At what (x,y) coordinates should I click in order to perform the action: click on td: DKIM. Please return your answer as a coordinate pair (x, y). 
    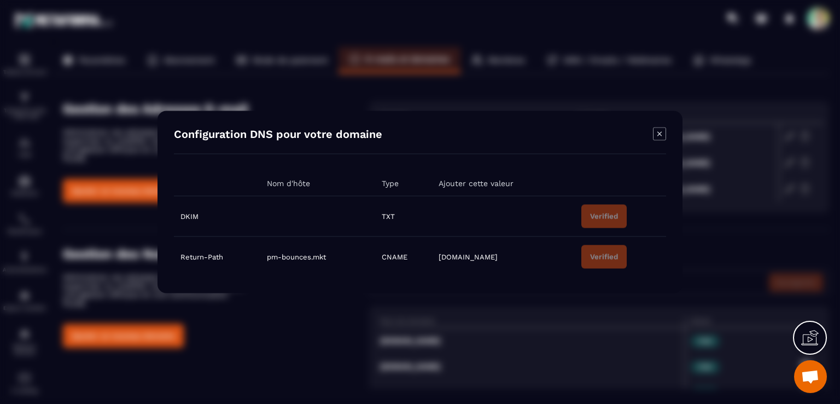
    Looking at the image, I should click on (217, 216).